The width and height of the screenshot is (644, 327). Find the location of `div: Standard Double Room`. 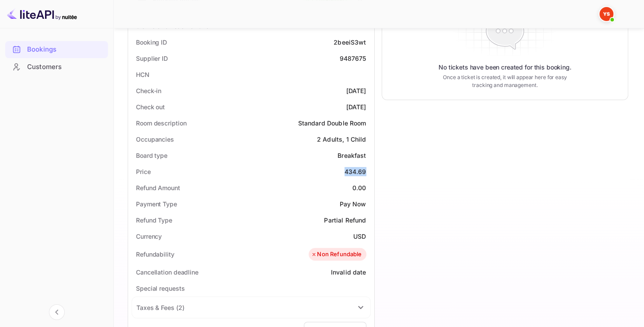

div: Standard Double Room is located at coordinates (332, 123).